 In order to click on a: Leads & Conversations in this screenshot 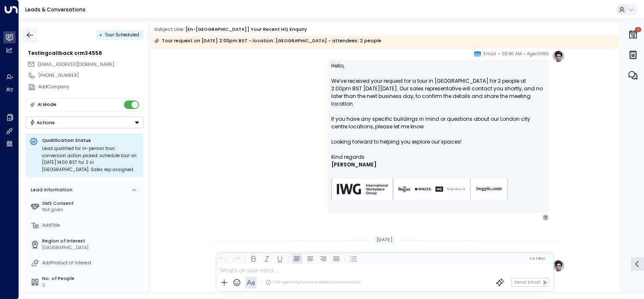, I will do `click(55, 9)`.